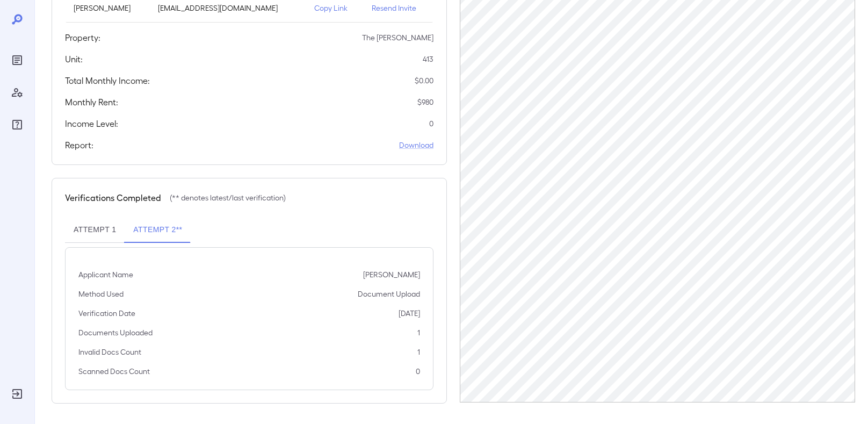 This screenshot has height=424, width=868. I want to click on div: FAQ, so click(17, 124).